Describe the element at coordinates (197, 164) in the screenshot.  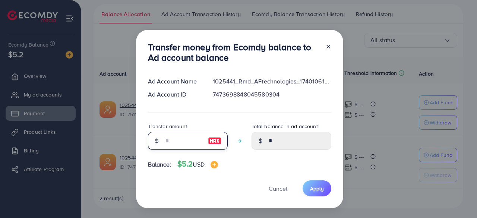
I see `h4: $5.2` at that location.